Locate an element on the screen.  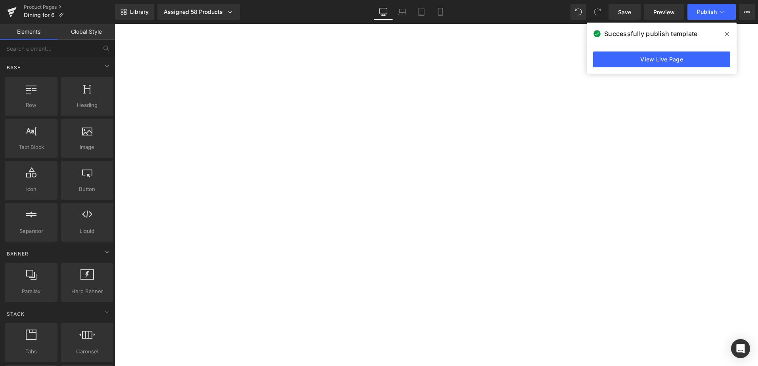
button: Redo is located at coordinates (597, 12).